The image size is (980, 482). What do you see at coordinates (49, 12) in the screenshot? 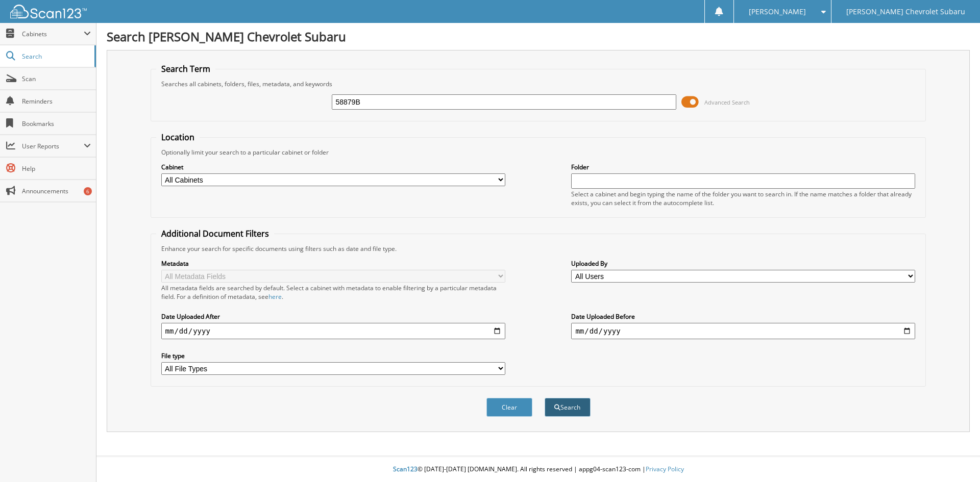
I see `img: scan123-logo-white.svg` at bounding box center [49, 12].